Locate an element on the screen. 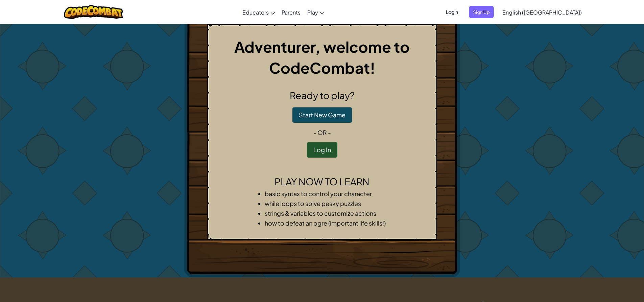 This screenshot has width=644, height=302. li: while loops to solve pesky puzzles is located at coordinates (329, 203).